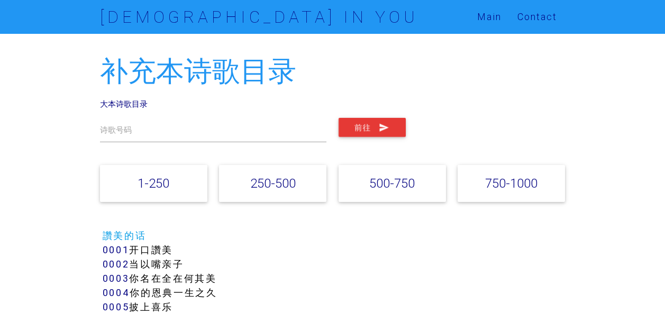  Describe the element at coordinates (372, 127) in the screenshot. I see `button: 前往` at that location.